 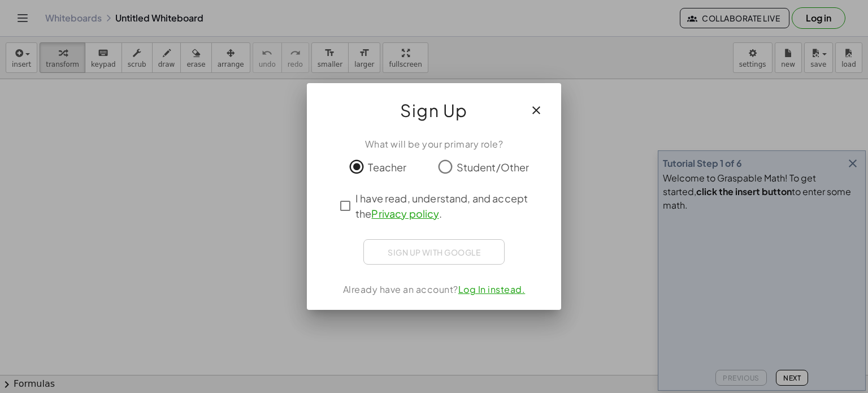 What do you see at coordinates (434, 110) in the screenshot?
I see `span: Sign Up` at bounding box center [434, 110].